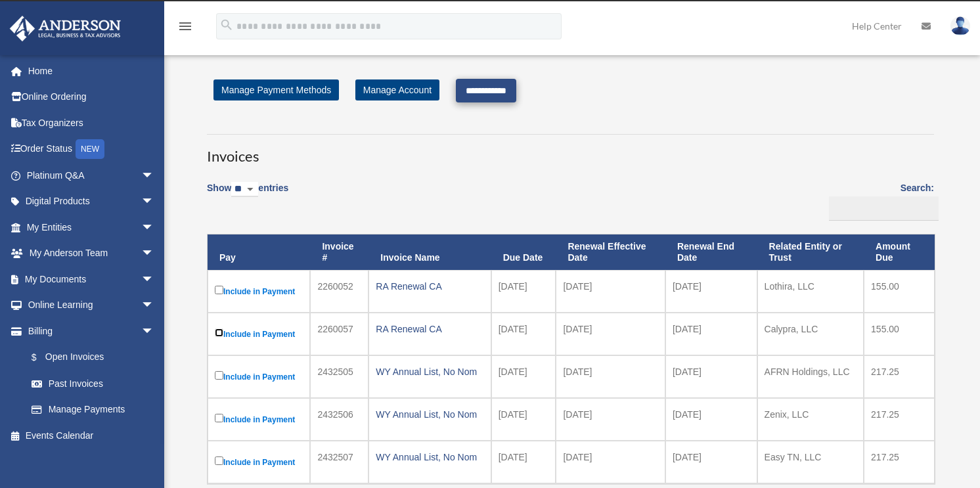 This screenshot has width=980, height=488. What do you see at coordinates (185, 28) in the screenshot?
I see `a: menu` at bounding box center [185, 28].